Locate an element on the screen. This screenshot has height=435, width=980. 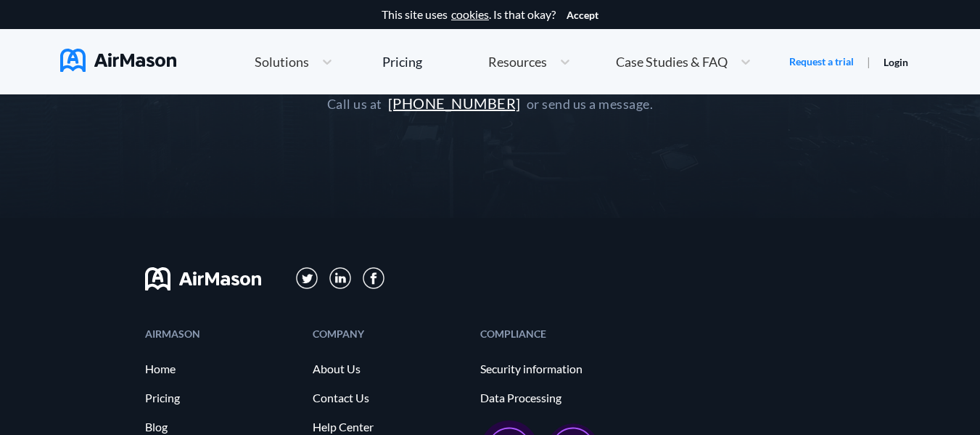
span: Solutions is located at coordinates (282, 62).